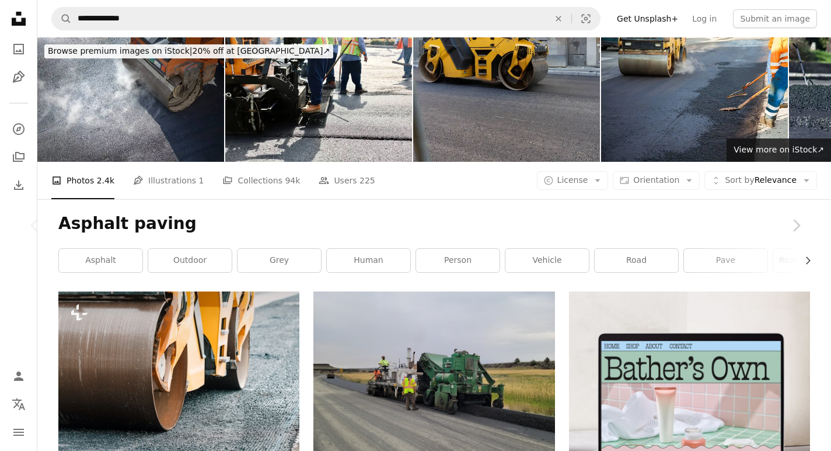 The width and height of the screenshot is (831, 451). I want to click on a: Explore, so click(19, 129).